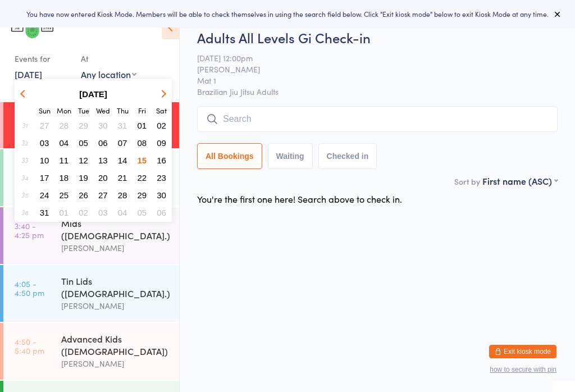 This screenshot has width=575, height=392. Describe the element at coordinates (64, 195) in the screenshot. I see `span: 25` at that location.